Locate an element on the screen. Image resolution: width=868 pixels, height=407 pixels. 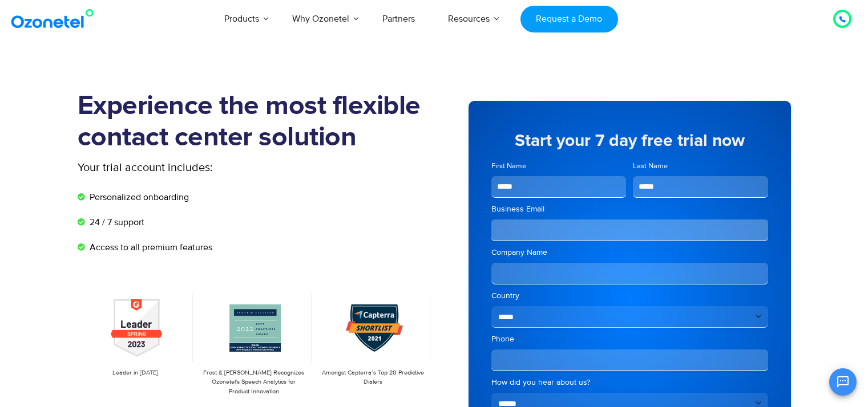
label: Company Name is located at coordinates (629, 252).